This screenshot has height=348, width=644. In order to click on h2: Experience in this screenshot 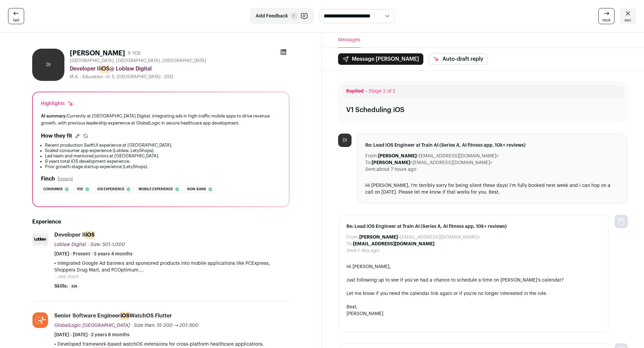, I will do `click(161, 221)`.